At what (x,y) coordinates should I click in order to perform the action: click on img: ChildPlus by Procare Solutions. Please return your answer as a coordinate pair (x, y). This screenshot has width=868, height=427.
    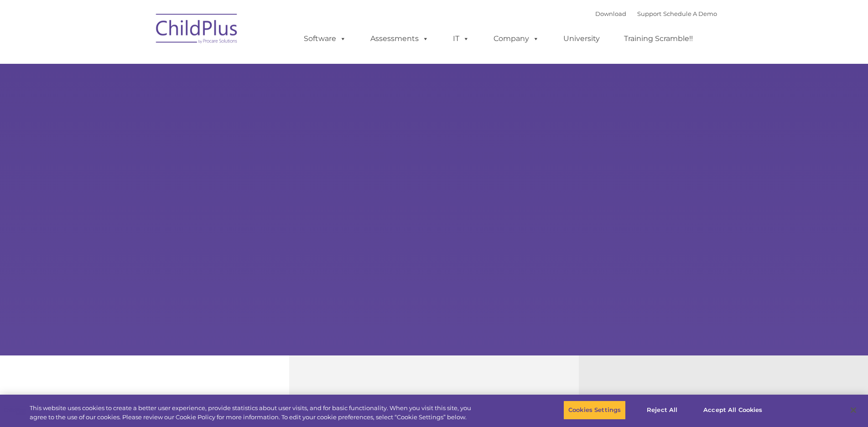
    Looking at the image, I should click on (197, 30).